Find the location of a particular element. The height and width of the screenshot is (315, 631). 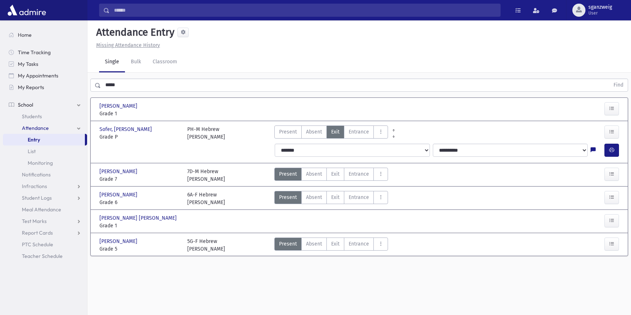

span: Student Logs is located at coordinates (37, 198).